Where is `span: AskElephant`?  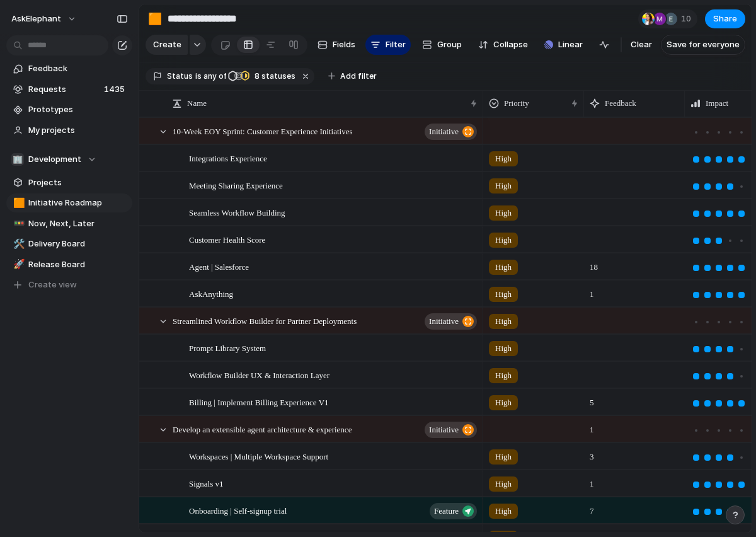 span: AskElephant is located at coordinates (36, 19).